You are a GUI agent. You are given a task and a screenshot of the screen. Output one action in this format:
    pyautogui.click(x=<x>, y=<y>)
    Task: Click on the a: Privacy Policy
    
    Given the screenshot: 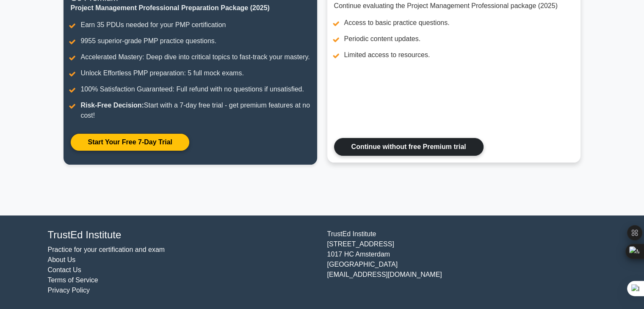 What is the action you would take?
    pyautogui.click(x=69, y=290)
    